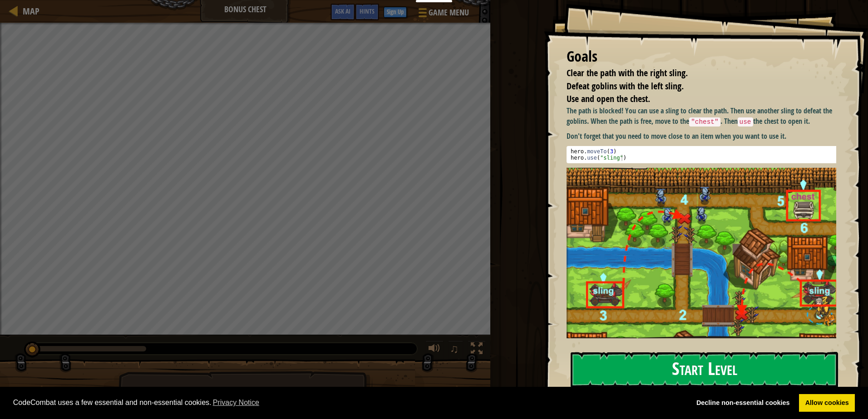 The image size is (868, 419). I want to click on span: Ask AI, so click(343, 11).